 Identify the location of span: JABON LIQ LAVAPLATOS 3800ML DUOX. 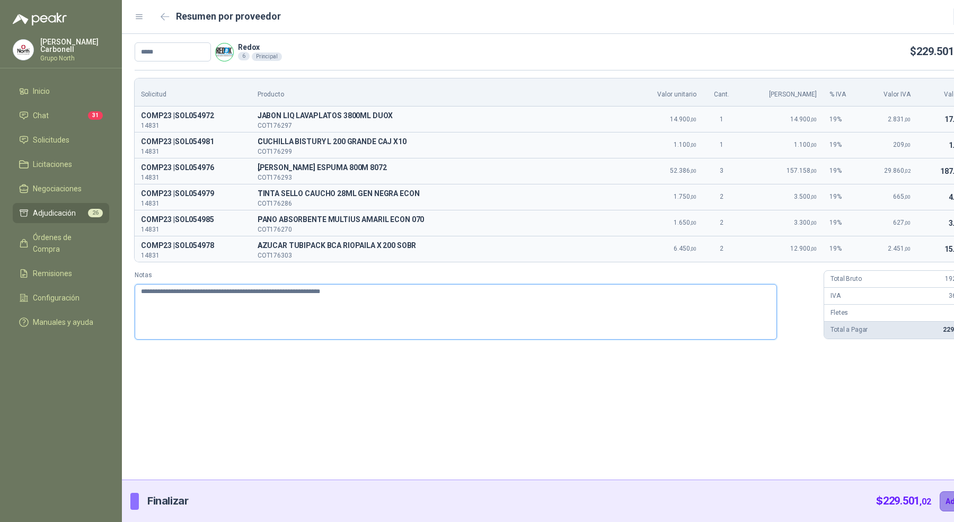
(442, 116).